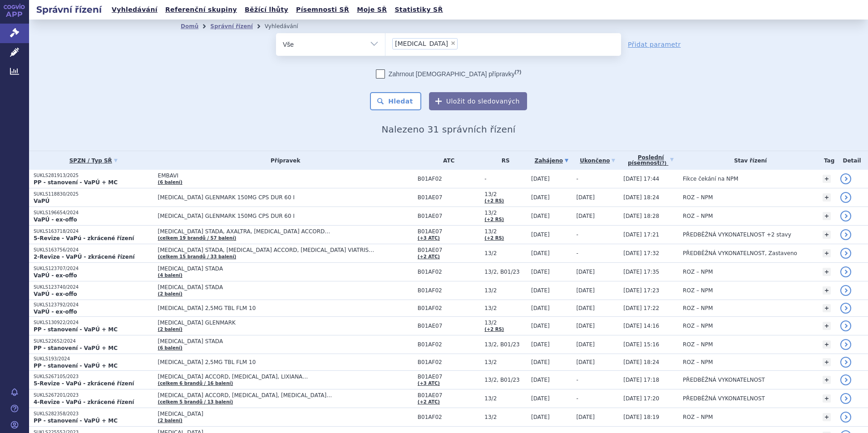  Describe the element at coordinates (724, 380) in the screenshot. I see `span: PŘEDBĚŽNÁ VYKONATELNOST` at that location.